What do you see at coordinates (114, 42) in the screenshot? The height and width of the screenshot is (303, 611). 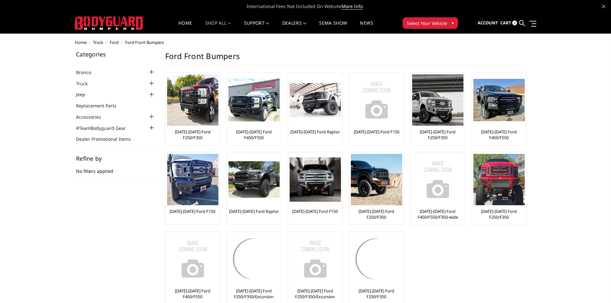 I see `span: Ford` at bounding box center [114, 42].